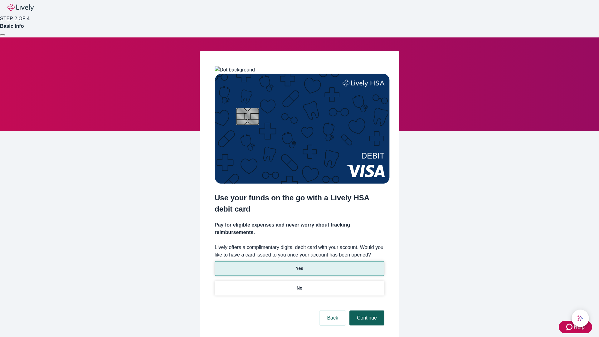 The width and height of the screenshot is (599, 337). I want to click on button: No, so click(299, 288).